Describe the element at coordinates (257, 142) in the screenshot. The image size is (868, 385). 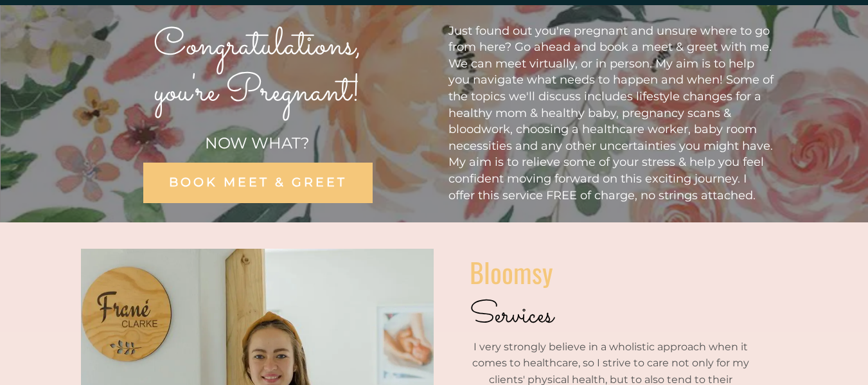
I see `span: NOW WHAT?` at that location.